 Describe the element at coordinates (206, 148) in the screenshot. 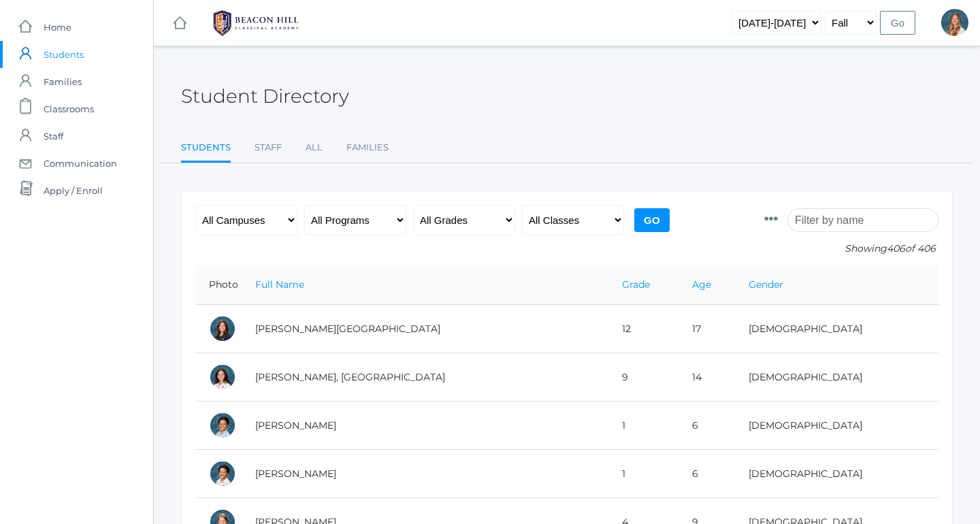

I see `a: Students` at that location.